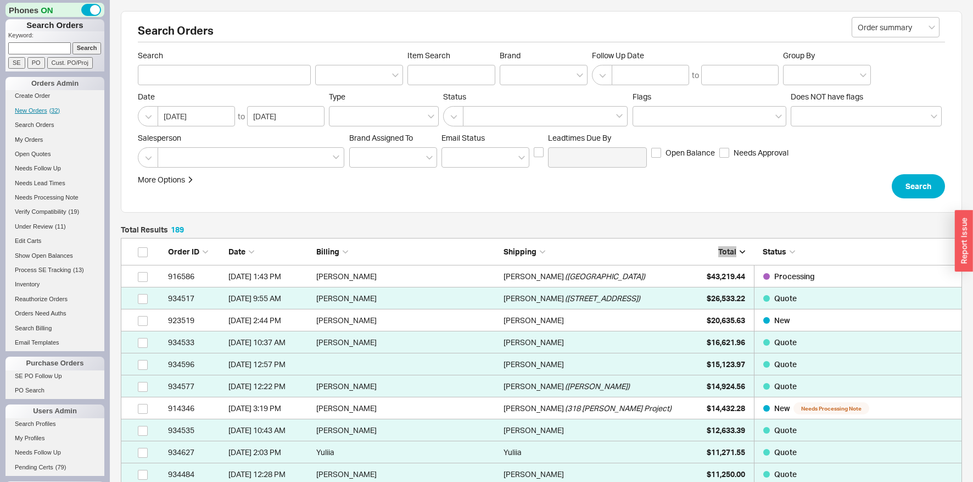 The image size is (973, 482). What do you see at coordinates (55, 255) in the screenshot?
I see `a: Show Open Balances` at bounding box center [55, 255].